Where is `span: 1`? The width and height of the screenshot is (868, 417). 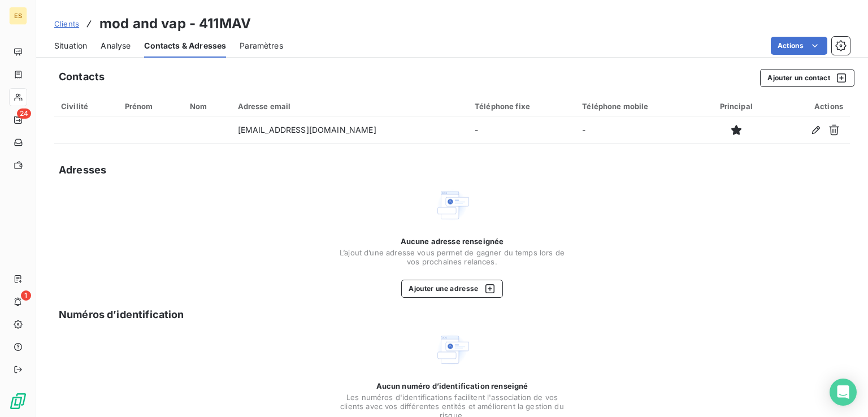
span: 1 is located at coordinates (26, 295).